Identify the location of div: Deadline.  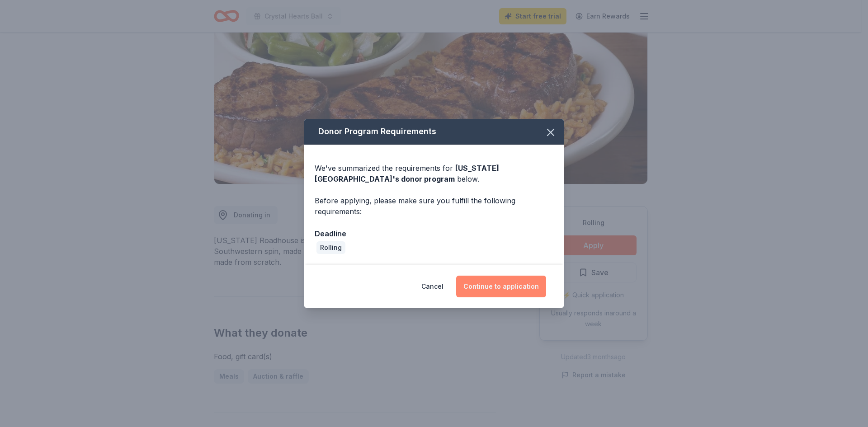
(434, 234).